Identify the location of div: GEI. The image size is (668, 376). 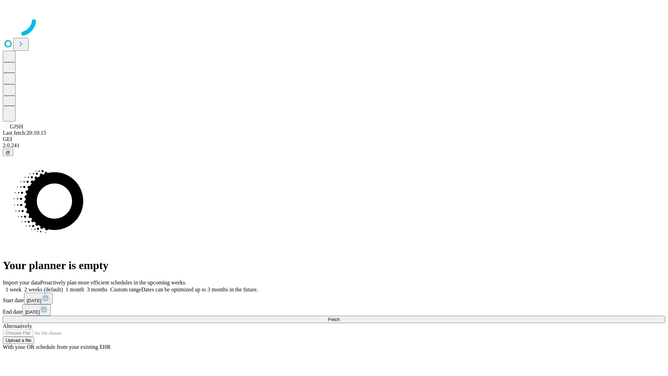
(334, 139).